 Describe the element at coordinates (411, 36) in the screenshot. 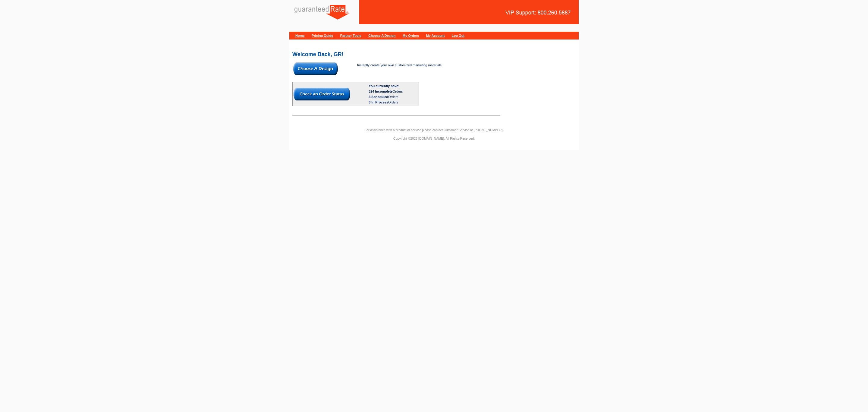

I see `a: My Orders` at that location.